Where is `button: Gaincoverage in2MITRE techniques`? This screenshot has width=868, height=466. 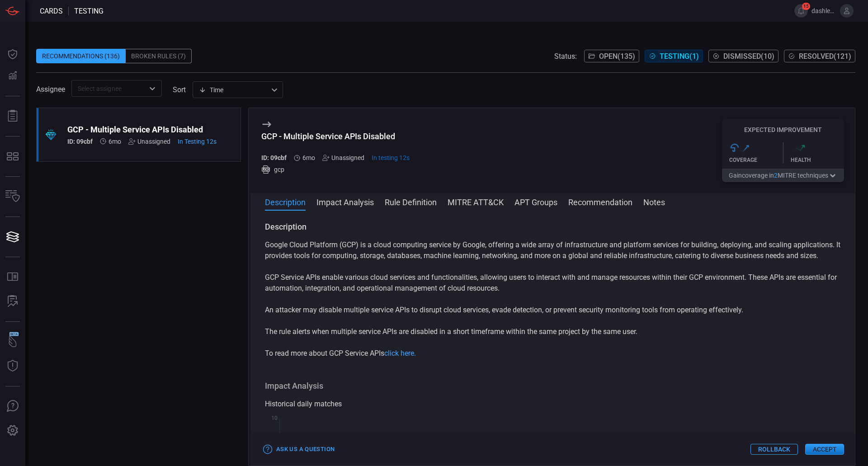
button: Gaincoverage in2MITRE techniques is located at coordinates (783, 175).